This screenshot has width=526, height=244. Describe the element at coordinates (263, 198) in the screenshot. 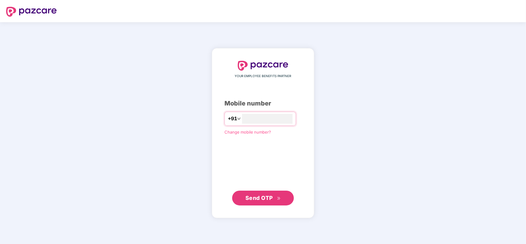

I see `button: Send OTPdouble-right` at that location.